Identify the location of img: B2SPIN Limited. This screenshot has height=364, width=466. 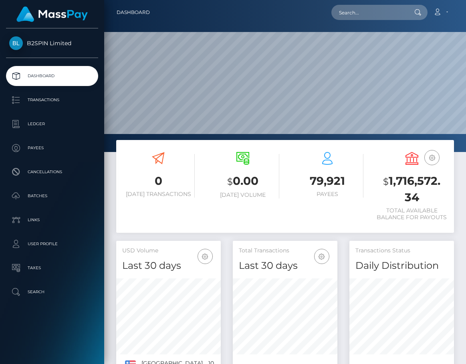
(16, 43).